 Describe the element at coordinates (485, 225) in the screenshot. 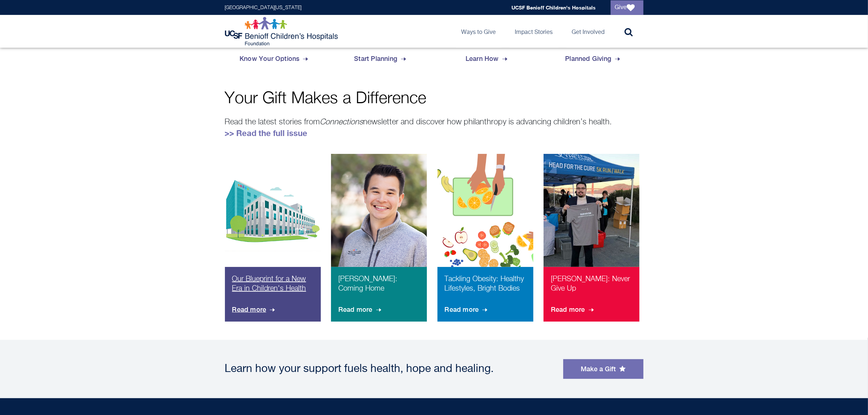

I see `img: healthy bodies graphic` at that location.